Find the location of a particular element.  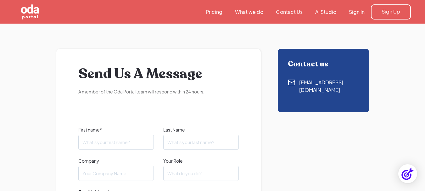

label: First name* is located at coordinates (116, 130).